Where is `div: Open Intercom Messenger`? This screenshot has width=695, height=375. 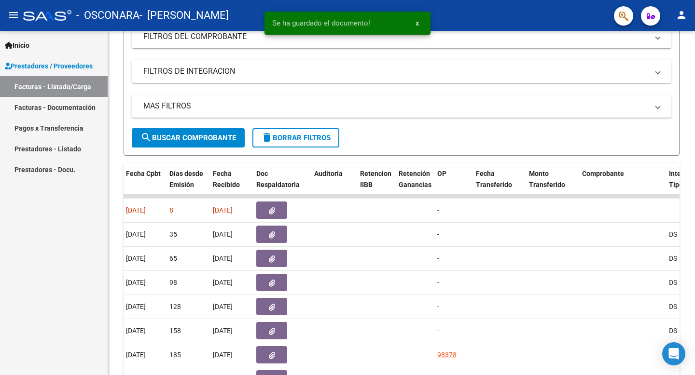
div: Open Intercom Messenger is located at coordinates (674, 354).